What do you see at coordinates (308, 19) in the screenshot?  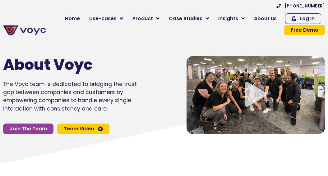 I see `span: Log In` at bounding box center [308, 19].